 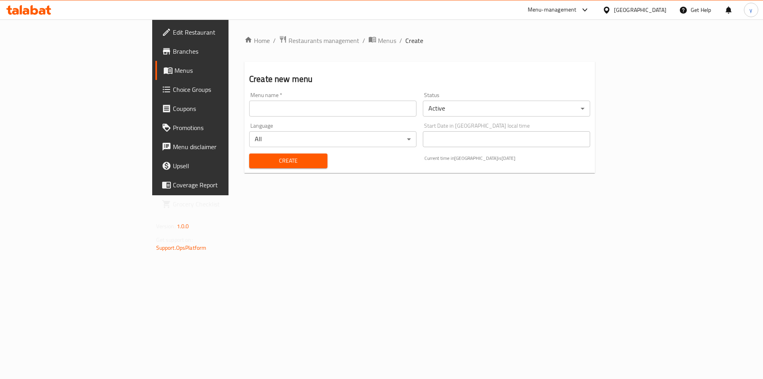 I want to click on div: Menu-management, so click(x=552, y=10).